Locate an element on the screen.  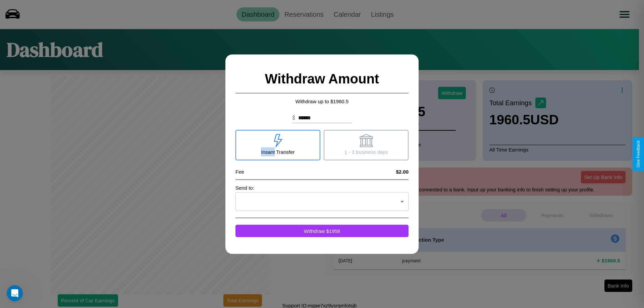
p: Insant Transfer is located at coordinates (278, 152).